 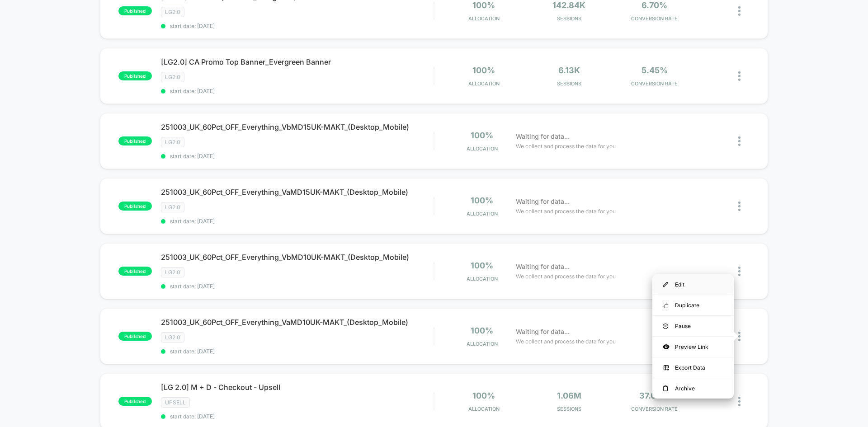 I want to click on span: [LG2.0] CA Promo Top Banner_Evergreen Banner, so click(x=297, y=62).